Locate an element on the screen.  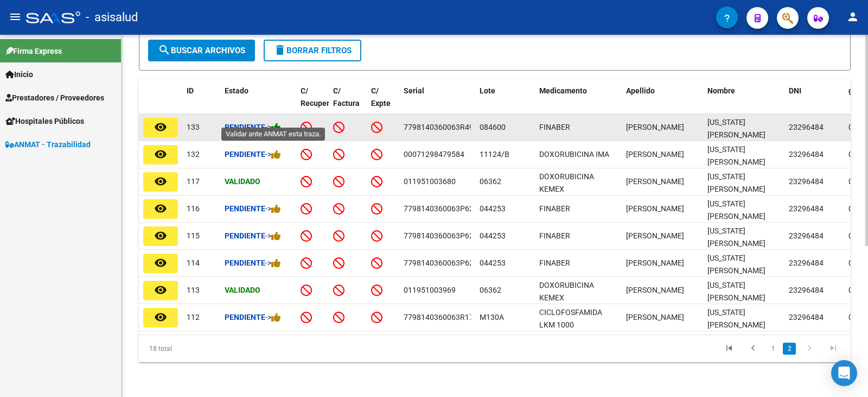
span: 7798140360063R49478 is located at coordinates (445, 127).